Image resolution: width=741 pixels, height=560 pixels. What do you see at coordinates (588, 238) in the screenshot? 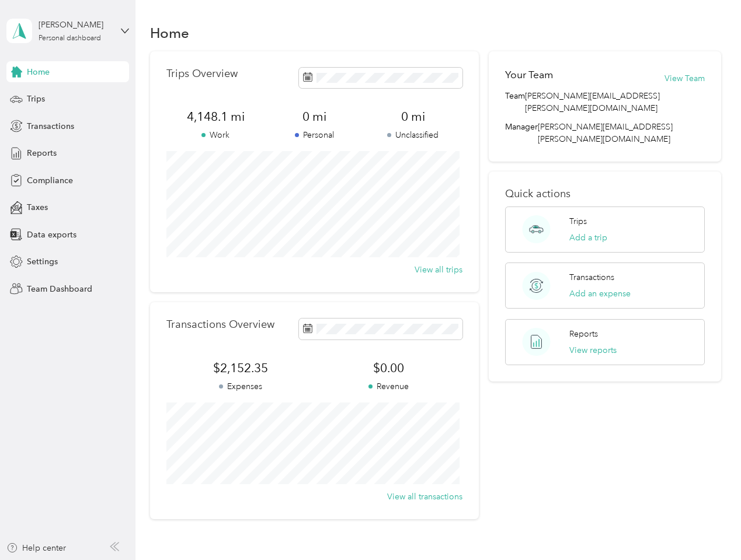
I see `button: Add a trip` at bounding box center [588, 238].